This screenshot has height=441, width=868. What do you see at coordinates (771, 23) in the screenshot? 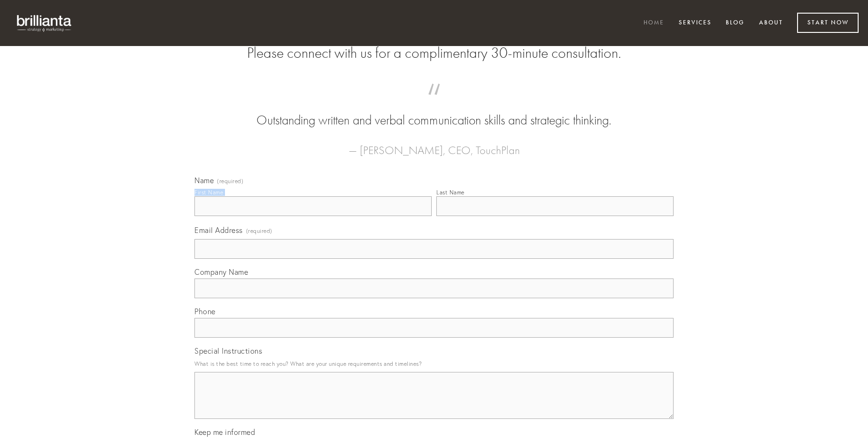
I see `a: About` at bounding box center [771, 23].